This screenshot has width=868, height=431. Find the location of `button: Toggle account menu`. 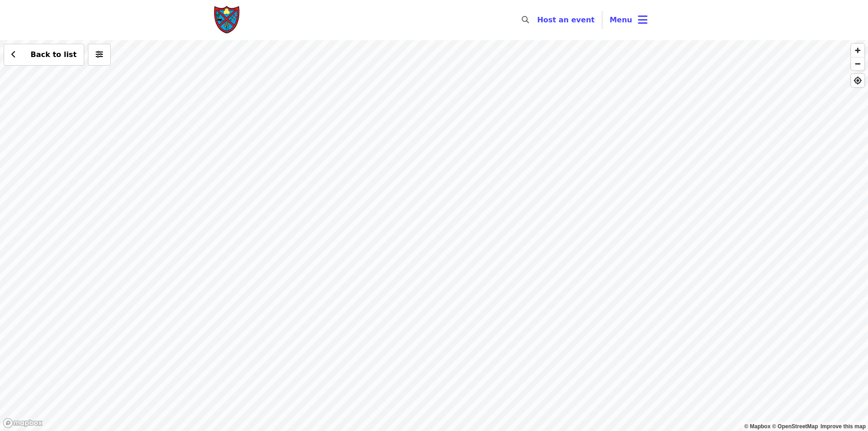

button: Toggle account menu is located at coordinates (628, 20).